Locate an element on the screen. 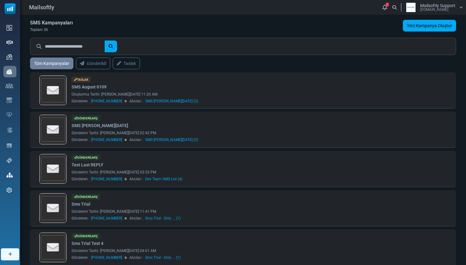 This screenshot has width=466, height=265. a: 1 is located at coordinates (385, 7).